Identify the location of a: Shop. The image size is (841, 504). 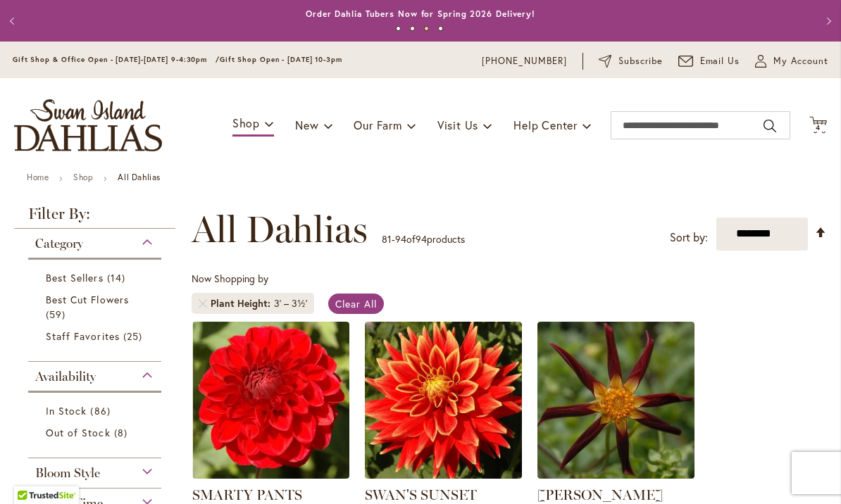
(83, 177).